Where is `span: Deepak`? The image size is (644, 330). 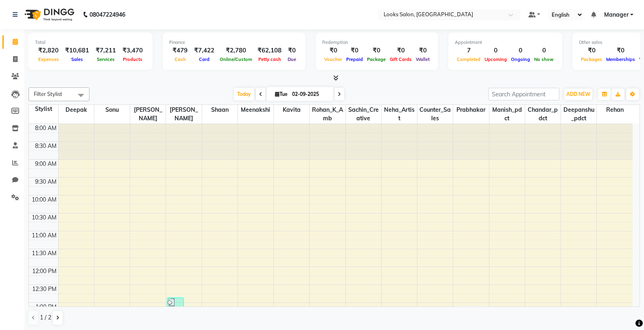 span: Deepak is located at coordinates (76, 110).